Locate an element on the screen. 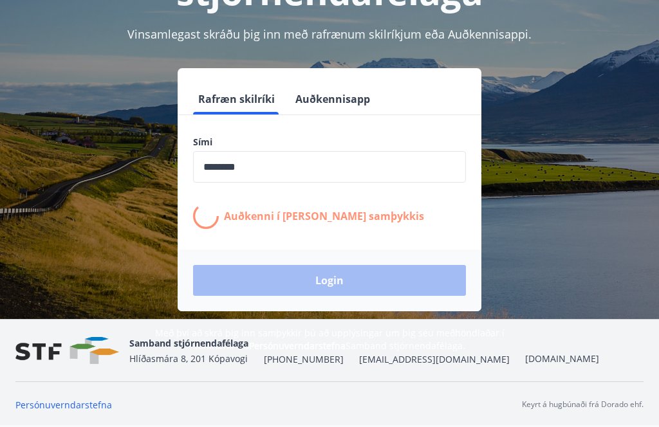 The image size is (659, 427). button: Auðkennisapp is located at coordinates (333, 99).